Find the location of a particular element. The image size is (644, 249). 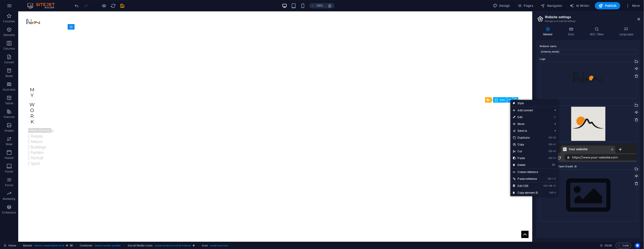

i: D is located at coordinates (554, 137).